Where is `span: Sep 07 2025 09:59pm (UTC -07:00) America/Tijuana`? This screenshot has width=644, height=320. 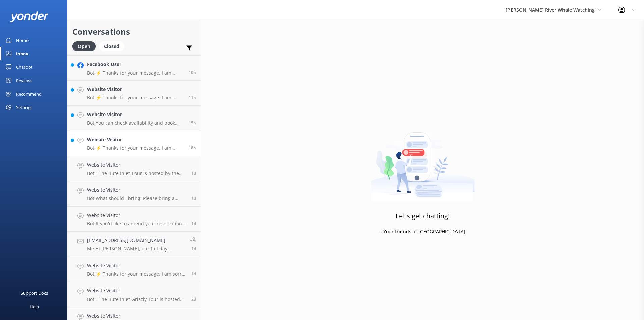 span: Sep 07 2025 09:59pm (UTC -07:00) America/Tijuana is located at coordinates (192, 72).